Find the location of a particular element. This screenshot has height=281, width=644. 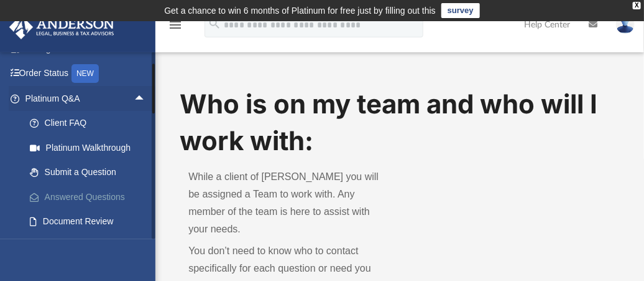

span: arrow_drop_up is located at coordinates (146, 99).